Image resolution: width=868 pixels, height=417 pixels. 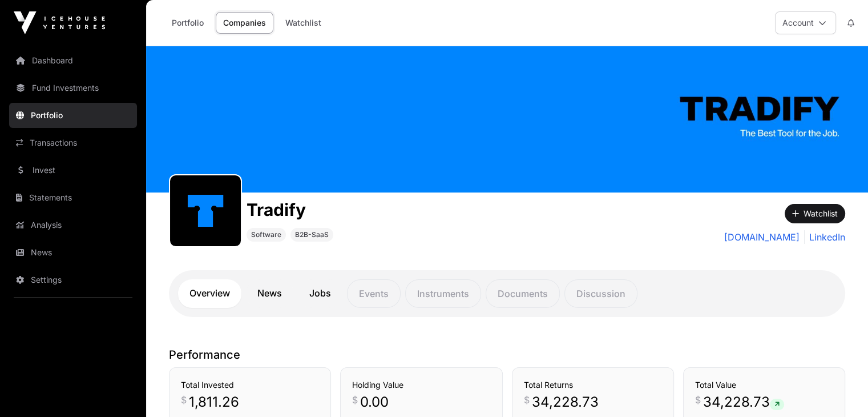 I want to click on p: Documents, so click(x=523, y=294).